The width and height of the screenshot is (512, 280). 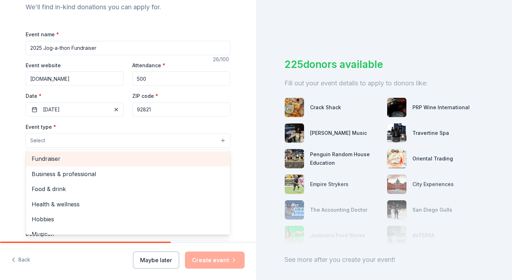 I want to click on span: Hobbies, so click(x=128, y=219).